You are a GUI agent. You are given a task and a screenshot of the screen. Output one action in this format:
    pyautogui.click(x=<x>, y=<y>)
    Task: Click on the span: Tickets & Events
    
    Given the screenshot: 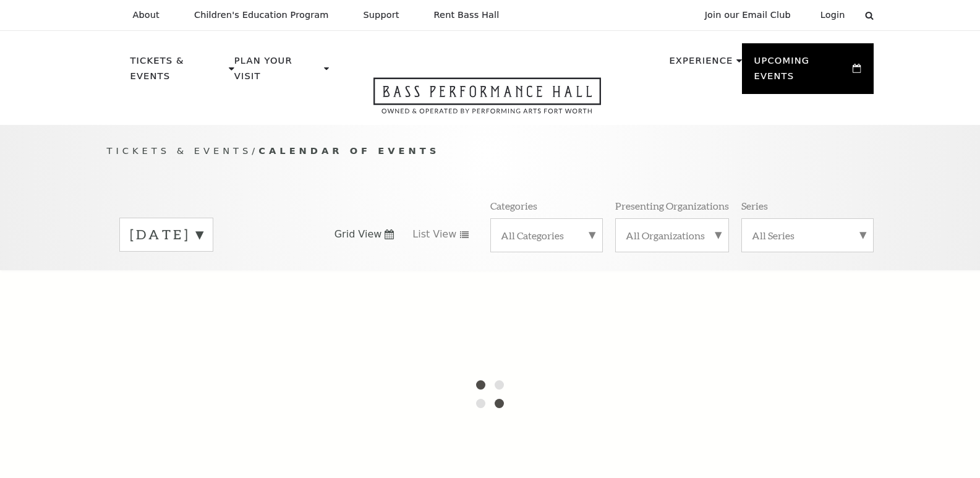 What is the action you would take?
    pyautogui.click(x=180, y=151)
    